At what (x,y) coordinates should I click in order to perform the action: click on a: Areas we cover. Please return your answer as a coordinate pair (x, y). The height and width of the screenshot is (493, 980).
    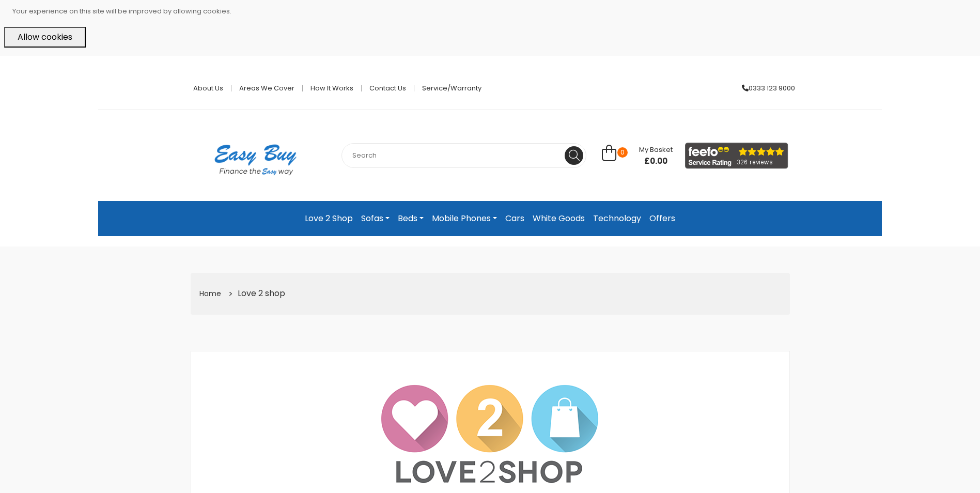
    Looking at the image, I should click on (267, 88).